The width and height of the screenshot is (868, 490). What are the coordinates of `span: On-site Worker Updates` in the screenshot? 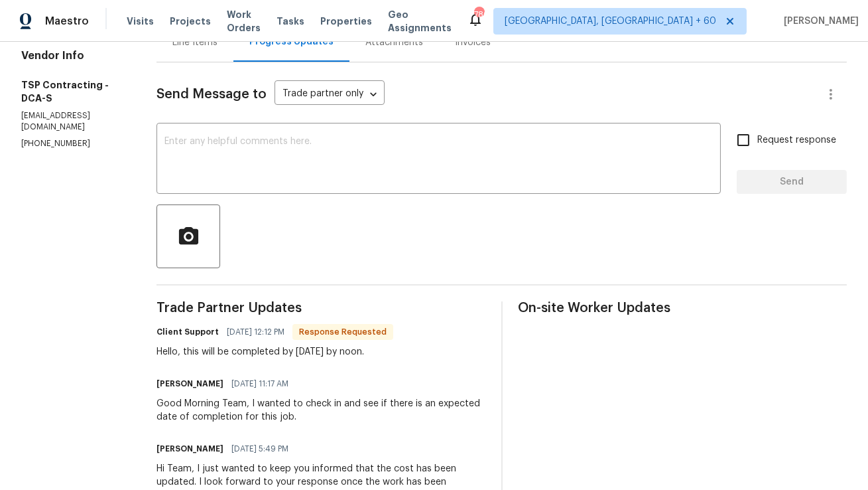 It's located at (683, 308).